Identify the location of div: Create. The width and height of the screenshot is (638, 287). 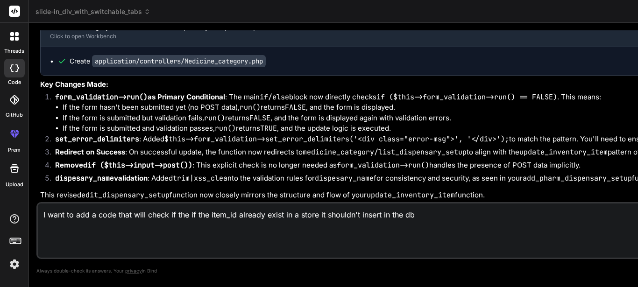
(168, 61).